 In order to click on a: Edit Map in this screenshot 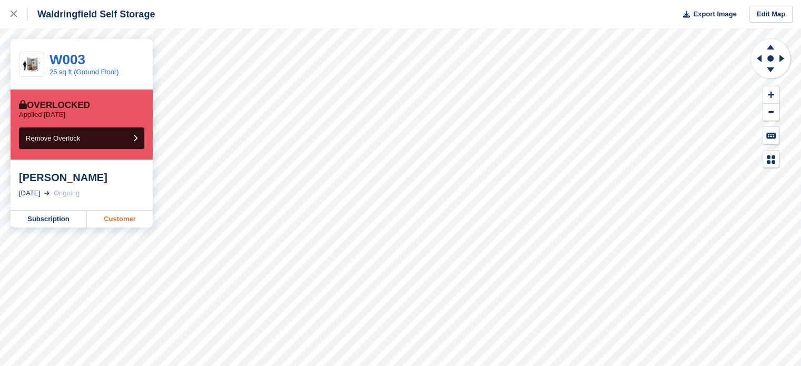, I will do `click(771, 14)`.